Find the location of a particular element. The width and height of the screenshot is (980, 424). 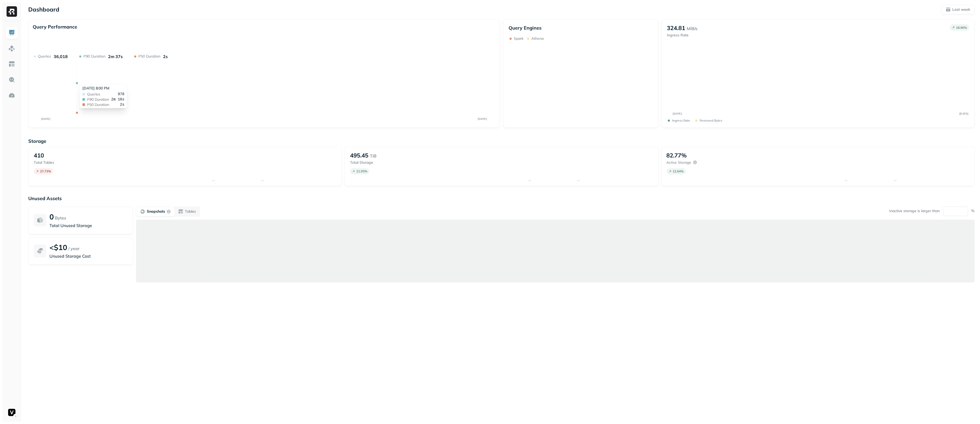

span: 2s is located at coordinates (122, 105).